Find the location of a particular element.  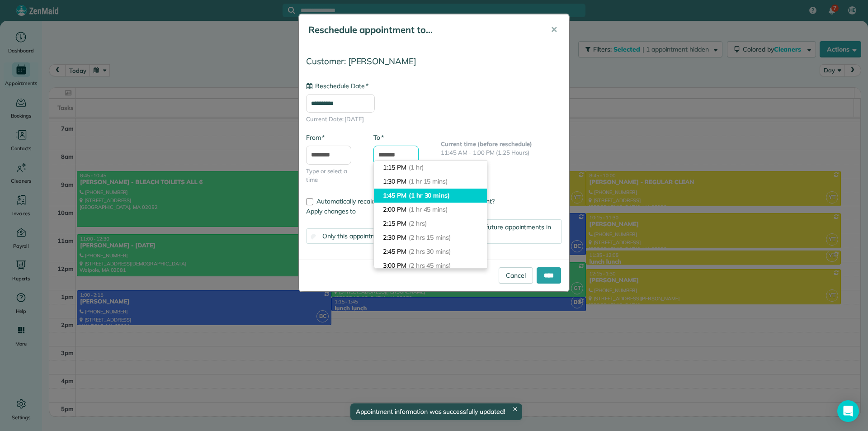

label: From is located at coordinates (315, 137).